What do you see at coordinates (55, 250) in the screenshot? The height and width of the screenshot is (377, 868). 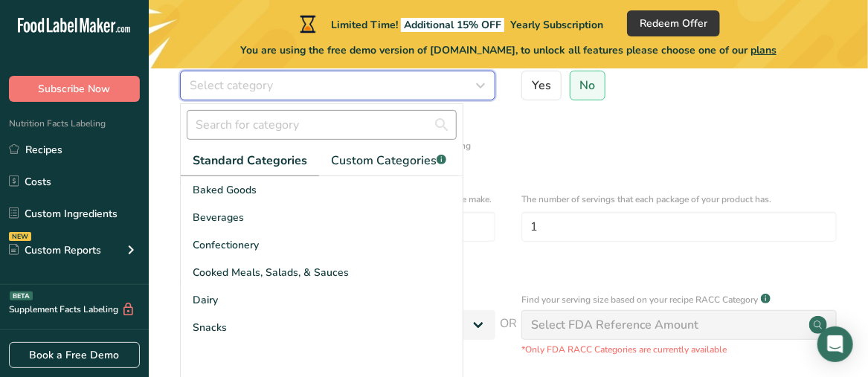 I see `div: Custom Reports` at bounding box center [55, 250].